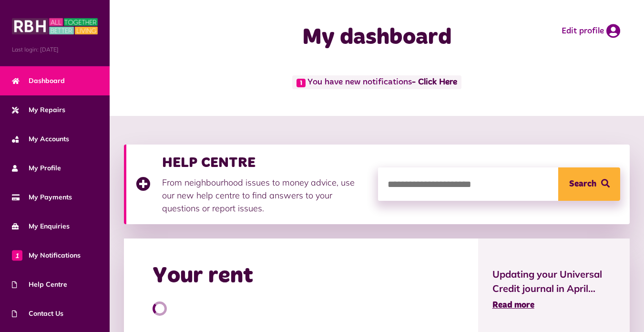  I want to click on span: You have new notifications, so click(377, 82).